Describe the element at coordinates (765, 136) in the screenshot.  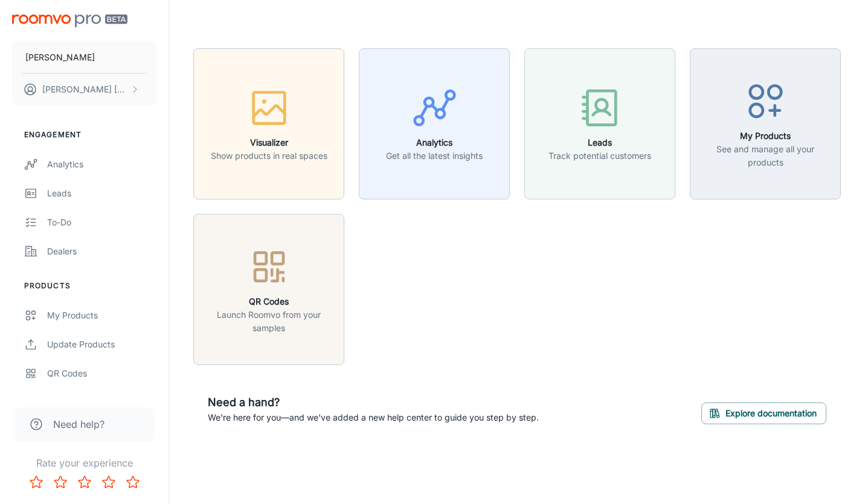
I see `h6: My Products` at that location.